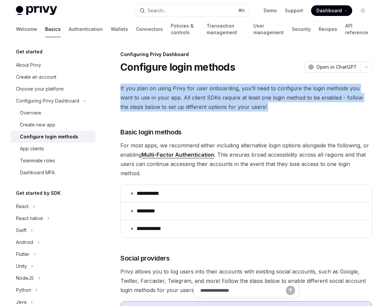 The width and height of the screenshot is (384, 306). Describe the element at coordinates (86, 29) in the screenshot. I see `a: Authentication` at that location.